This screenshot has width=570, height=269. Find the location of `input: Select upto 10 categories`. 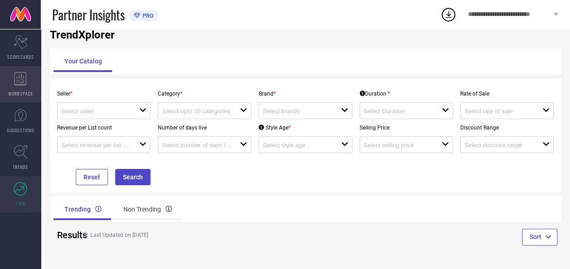

input: Select upto 10 categories is located at coordinates (197, 111).